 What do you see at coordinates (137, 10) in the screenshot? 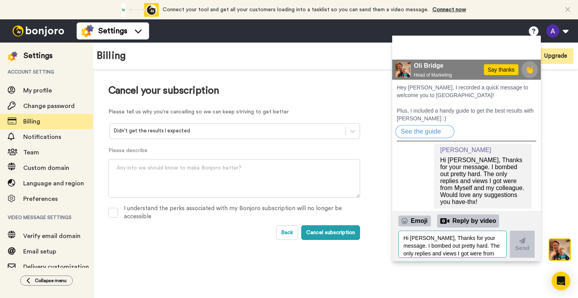
I see `div: animation` at bounding box center [137, 10].